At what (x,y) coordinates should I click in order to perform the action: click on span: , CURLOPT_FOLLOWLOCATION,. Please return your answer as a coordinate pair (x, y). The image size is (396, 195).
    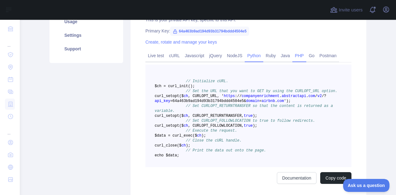
    Looking at the image, I should click on (216, 126).